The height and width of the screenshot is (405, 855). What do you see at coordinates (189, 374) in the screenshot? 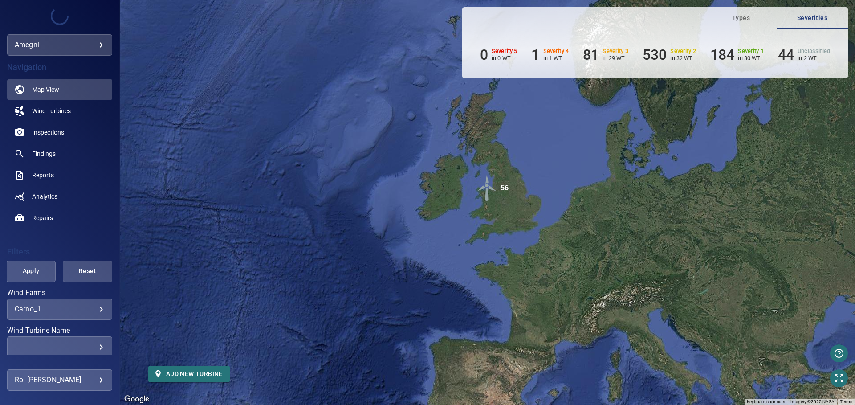
I see `span: Add new turbine` at bounding box center [189, 374].